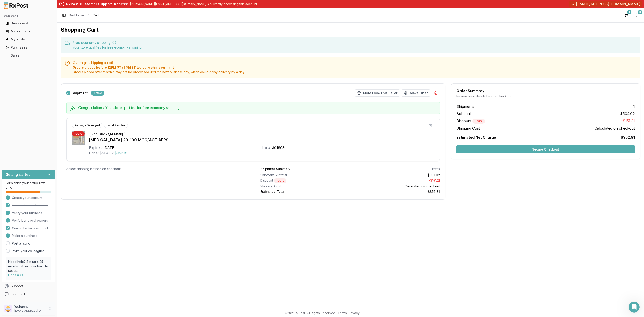  I want to click on span: Make a purchase, so click(25, 236).